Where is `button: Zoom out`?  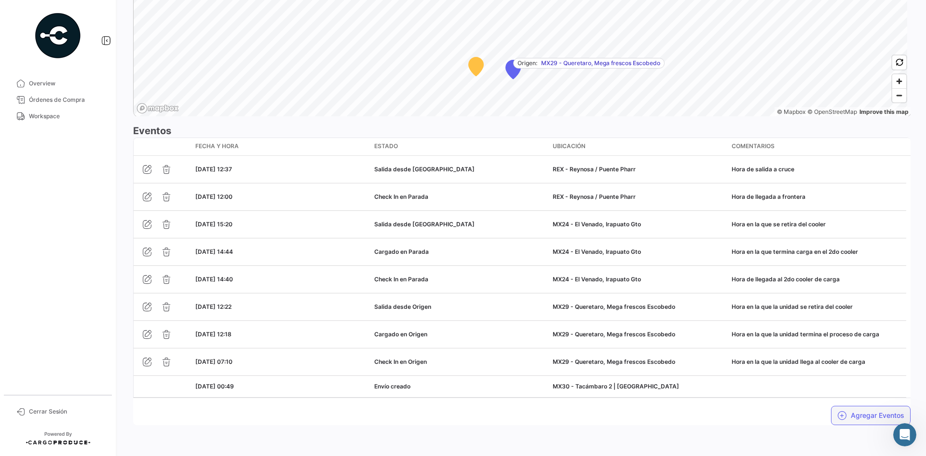
button: Zoom out is located at coordinates (899, 95).